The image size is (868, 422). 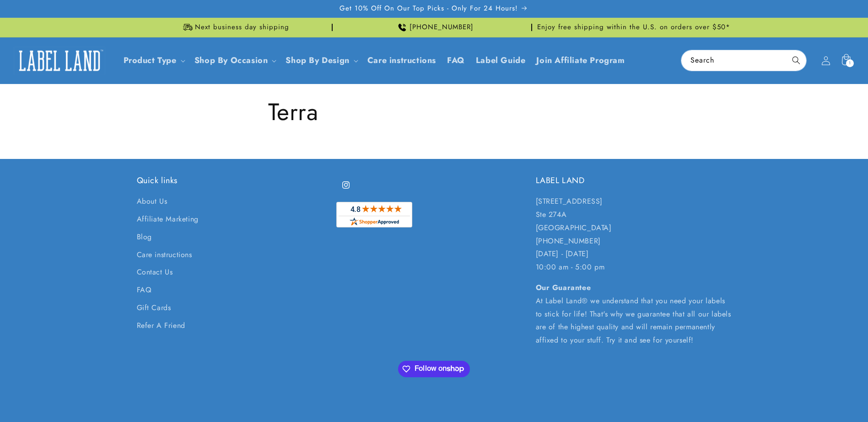 I want to click on a: Affiliate Marketing, so click(x=167, y=220).